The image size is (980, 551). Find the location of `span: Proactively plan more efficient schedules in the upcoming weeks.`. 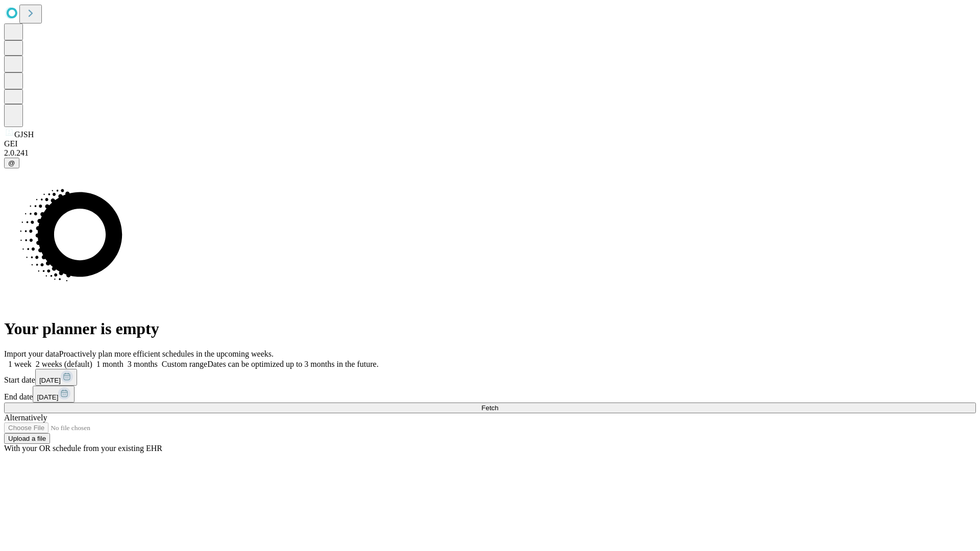

span: Proactively plan more efficient schedules in the upcoming weeks. is located at coordinates (167, 354).